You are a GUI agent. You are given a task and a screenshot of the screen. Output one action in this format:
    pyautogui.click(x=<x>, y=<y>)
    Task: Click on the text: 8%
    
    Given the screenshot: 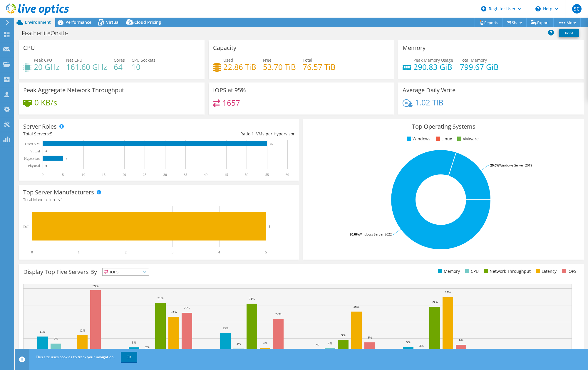 What is the action you would take?
    pyautogui.click(x=369, y=337)
    